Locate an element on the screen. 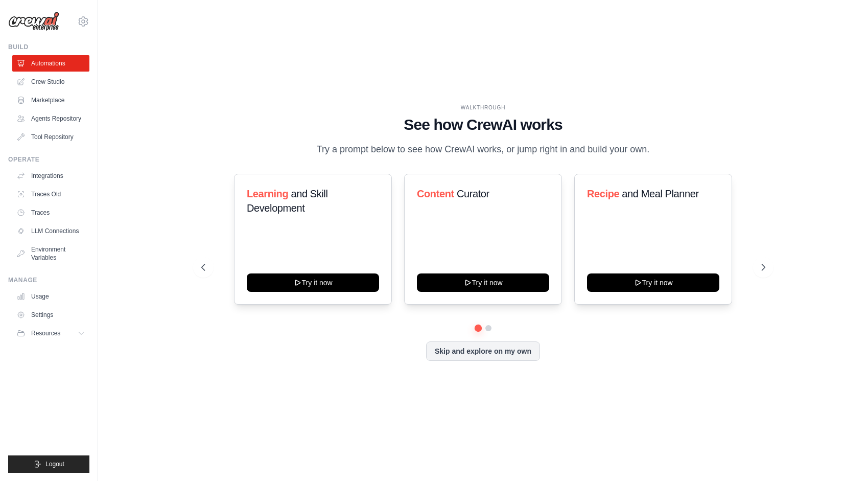 This screenshot has width=868, height=481. a: Environment Variables is located at coordinates (51, 254).